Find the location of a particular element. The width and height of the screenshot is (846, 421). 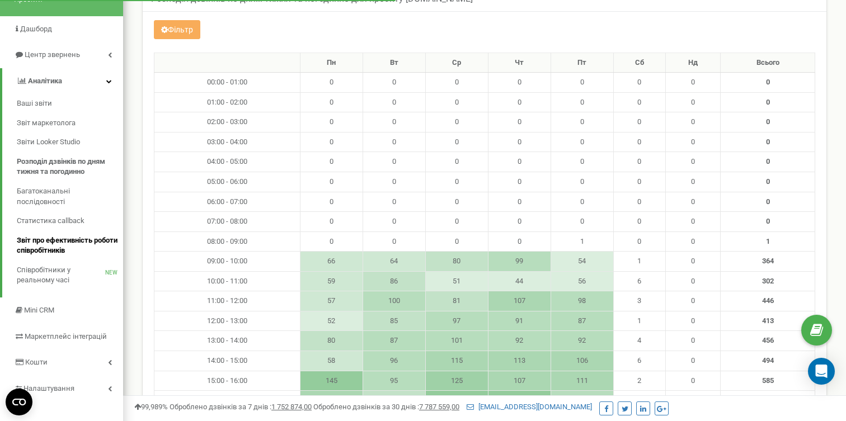

span: Маркетплейс інтеграцій is located at coordinates (65, 336).